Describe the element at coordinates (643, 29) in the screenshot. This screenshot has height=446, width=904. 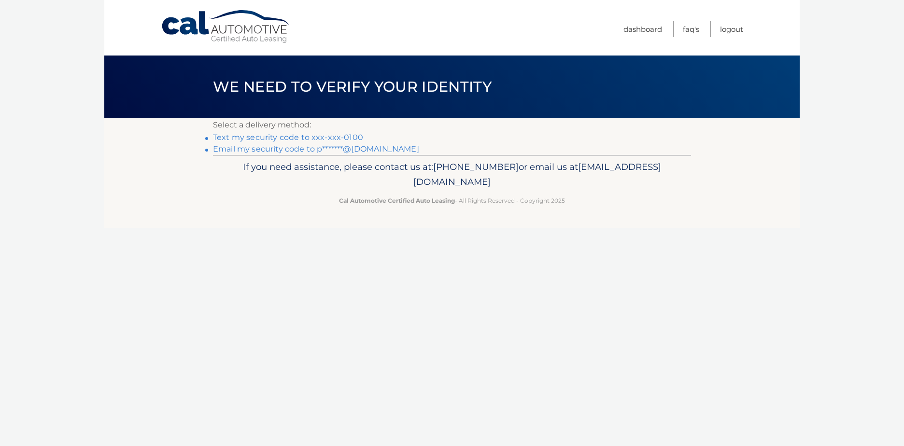
I see `a: Dashboard` at that location.